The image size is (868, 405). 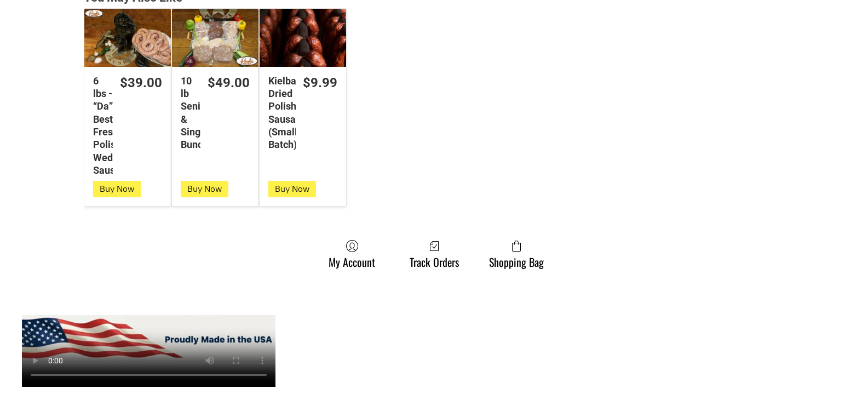 What do you see at coordinates (352, 254) in the screenshot?
I see `a: My Account` at bounding box center [352, 254].